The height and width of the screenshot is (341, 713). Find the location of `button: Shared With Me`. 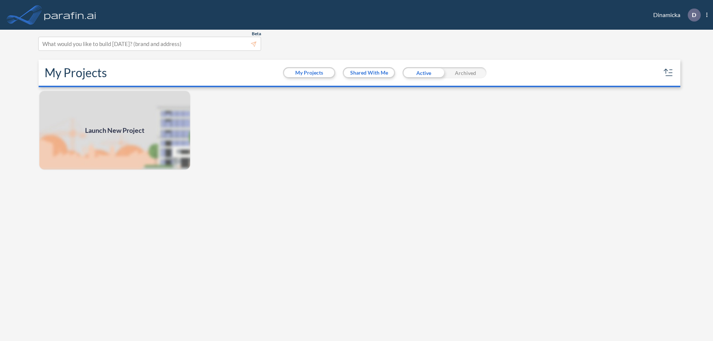

button: Shared With Me is located at coordinates (369, 73).